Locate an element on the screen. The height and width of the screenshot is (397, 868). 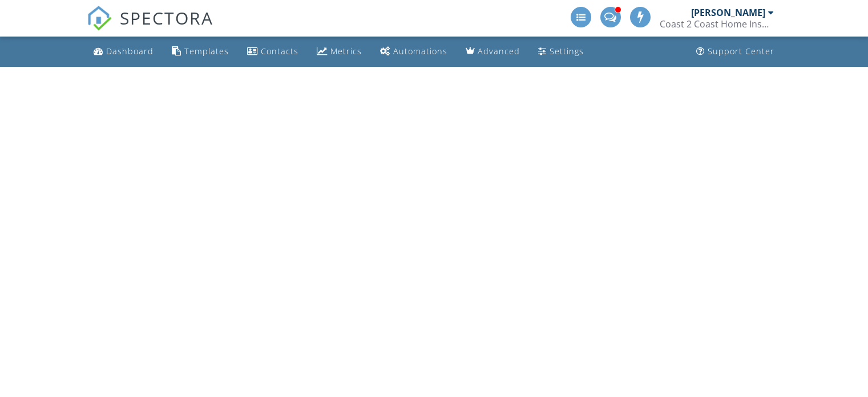
a: Metrics is located at coordinates (339, 51).